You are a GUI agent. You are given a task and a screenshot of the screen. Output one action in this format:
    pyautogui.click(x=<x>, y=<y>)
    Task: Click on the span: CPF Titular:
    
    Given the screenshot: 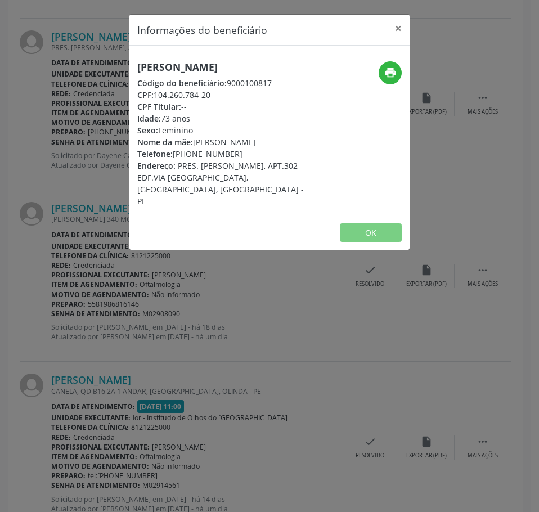 What is the action you would take?
    pyautogui.click(x=159, y=106)
    